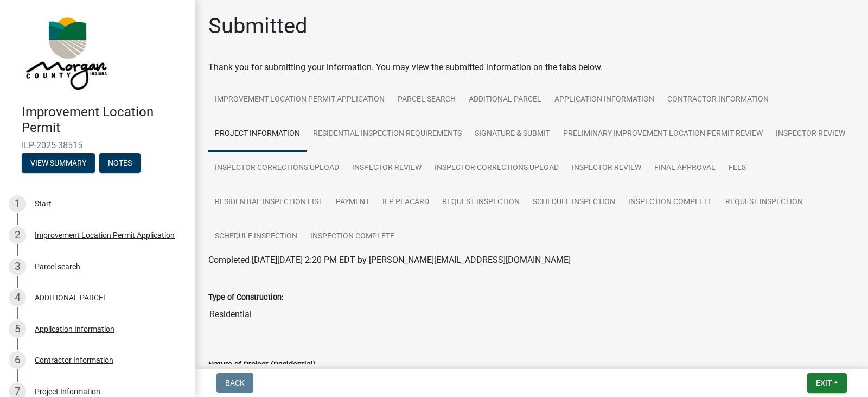 The height and width of the screenshot is (397, 868). Describe the element at coordinates (406, 203) in the screenshot. I see `a: ILP Placard` at that location.